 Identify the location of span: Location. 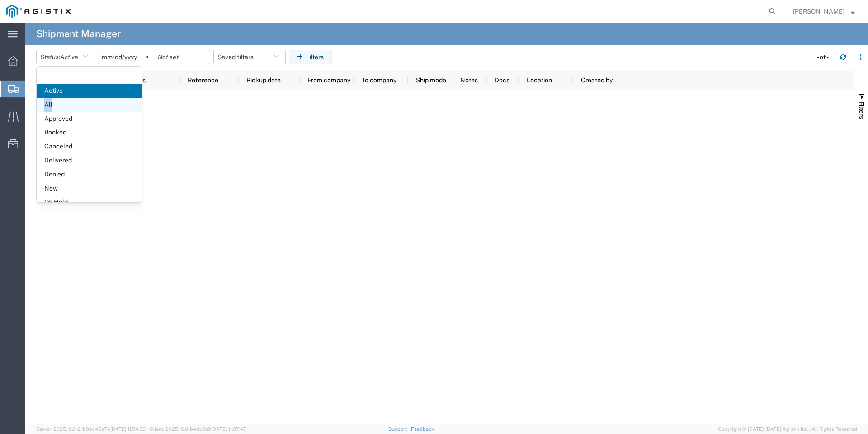
(540, 80).